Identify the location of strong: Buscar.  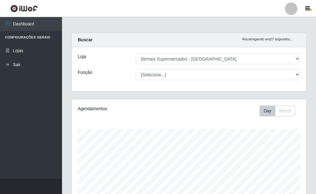
(85, 40).